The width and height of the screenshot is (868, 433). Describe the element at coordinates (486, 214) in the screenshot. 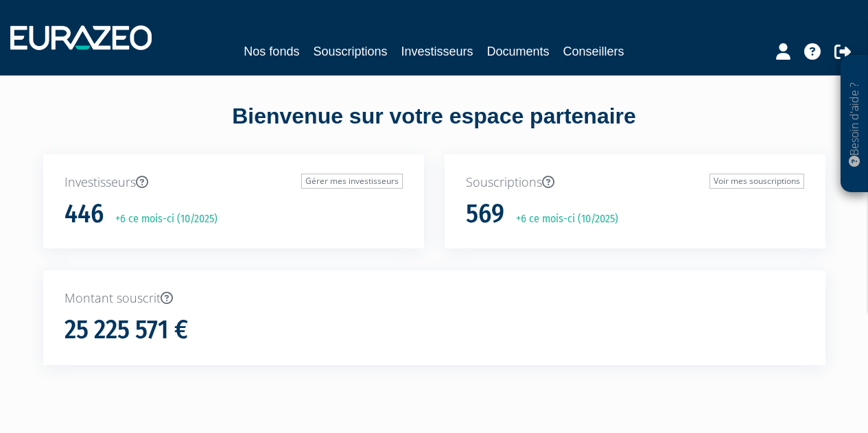

I see `h1: 569` at that location.